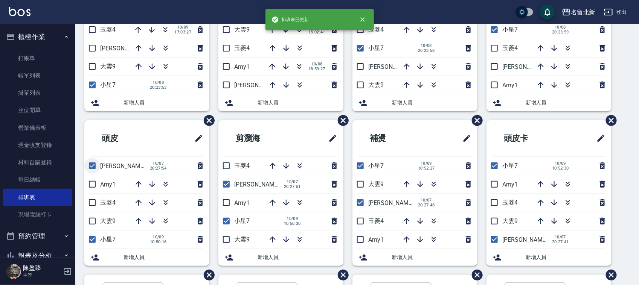 This screenshot has height=285, width=639. I want to click on a: 座位開單, so click(38, 110).